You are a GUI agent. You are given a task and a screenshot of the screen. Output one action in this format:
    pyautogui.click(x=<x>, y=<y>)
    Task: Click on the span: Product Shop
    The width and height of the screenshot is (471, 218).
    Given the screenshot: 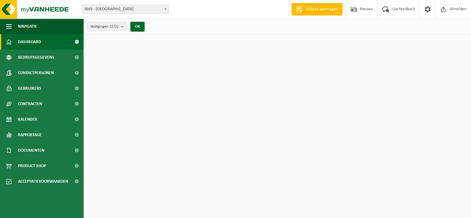 What is the action you would take?
    pyautogui.click(x=32, y=166)
    